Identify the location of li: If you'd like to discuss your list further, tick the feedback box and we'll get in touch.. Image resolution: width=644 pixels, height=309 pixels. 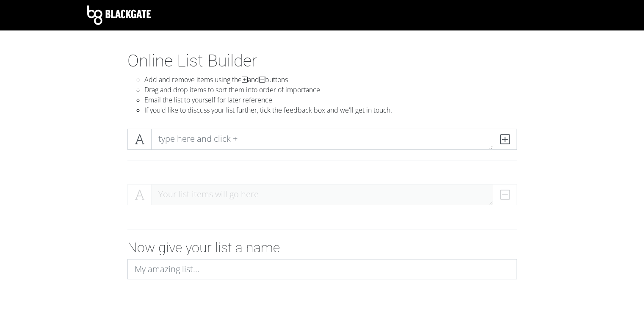
(331, 110).